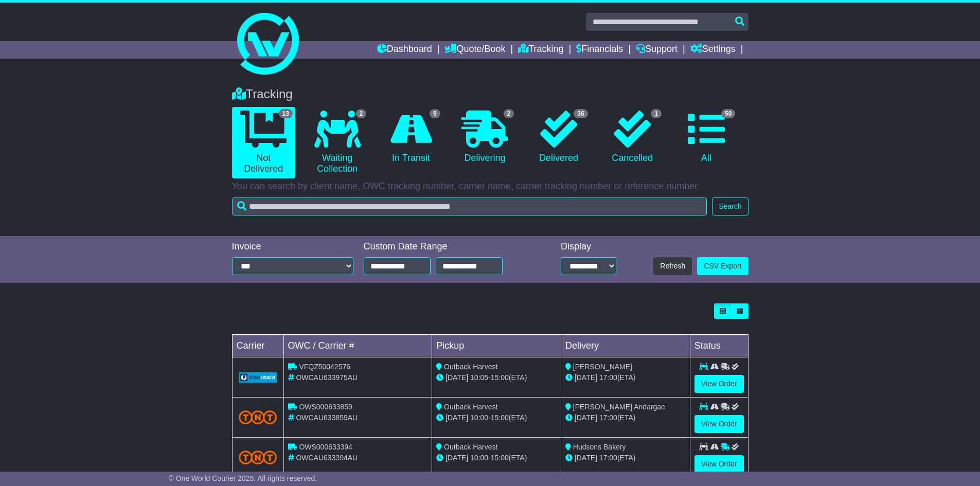 Image resolution: width=980 pixels, height=486 pixels. Describe the element at coordinates (357, 346) in the screenshot. I see `td: OWC / Carrier #` at that location.